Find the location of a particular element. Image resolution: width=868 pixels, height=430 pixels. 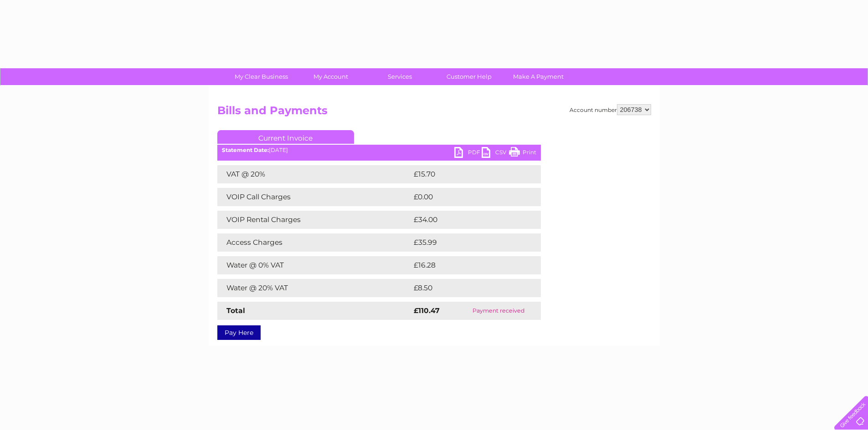

a: Services is located at coordinates (400, 76).